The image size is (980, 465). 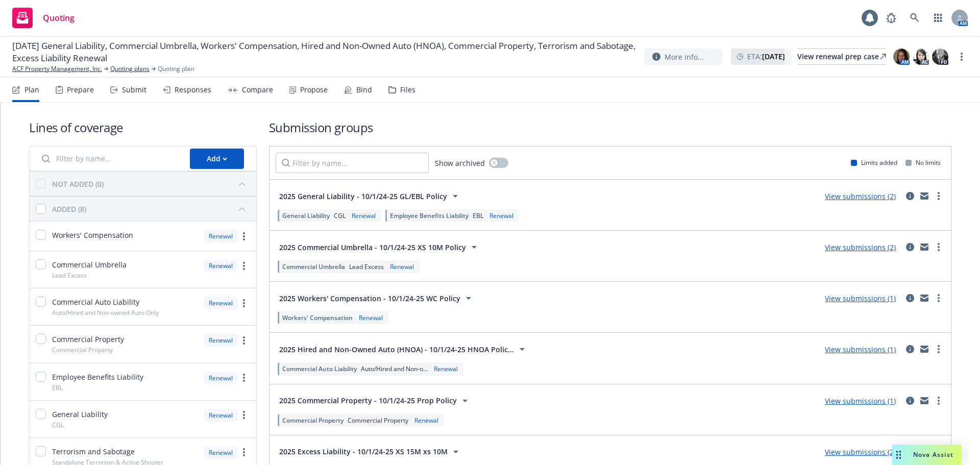 What do you see at coordinates (933, 454) in the screenshot?
I see `span: Nova Assist` at bounding box center [933, 454].